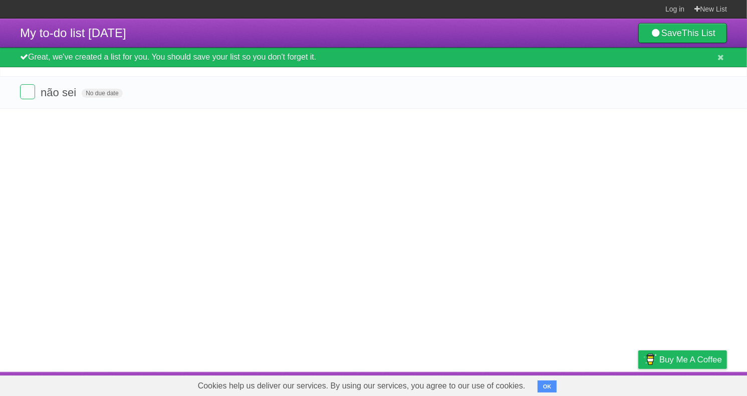 The image size is (747, 396). What do you see at coordinates (102, 93) in the screenshot?
I see `span: No due date` at bounding box center [102, 93].